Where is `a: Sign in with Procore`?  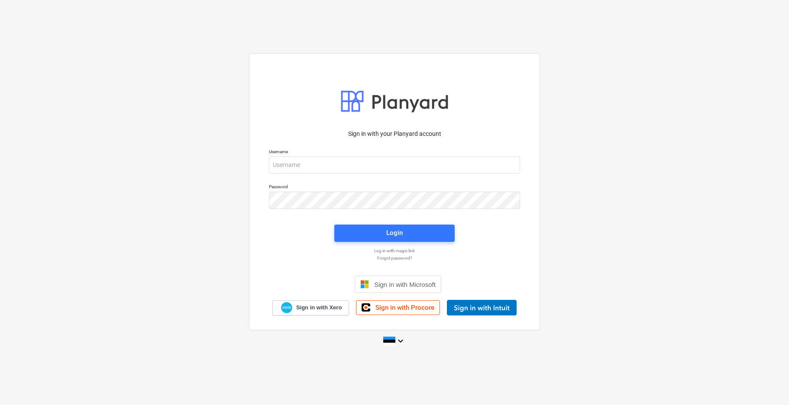 a: Sign in with Procore is located at coordinates (398, 308).